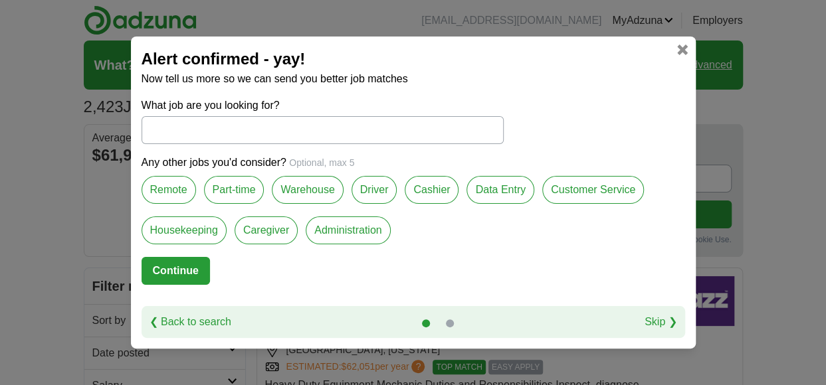  I want to click on label: Part-time, so click(234, 190).